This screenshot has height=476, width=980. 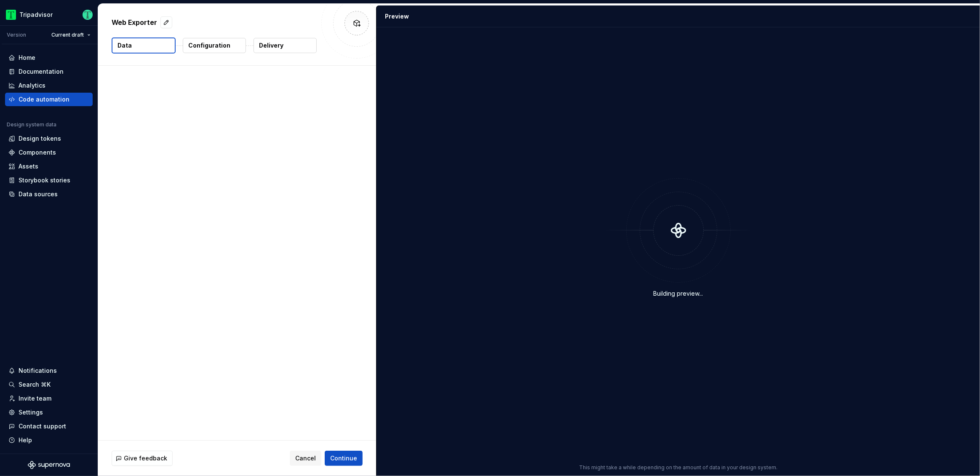 What do you see at coordinates (49, 194) in the screenshot?
I see `a: Data sources` at bounding box center [49, 194].